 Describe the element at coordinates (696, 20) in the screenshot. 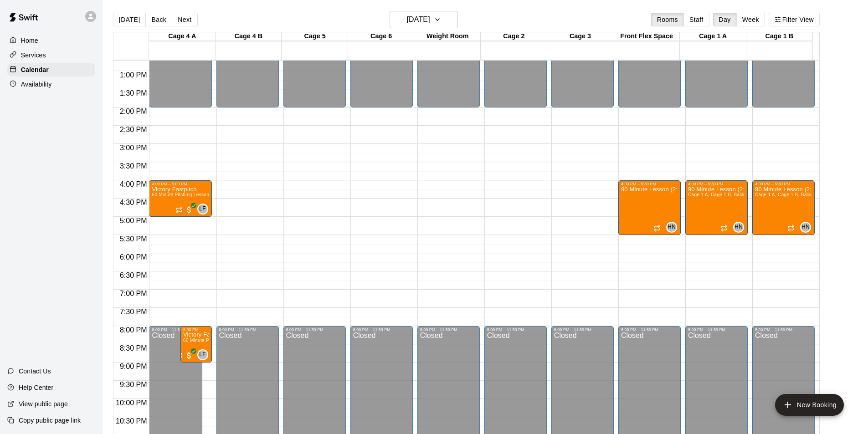

I see `button: Staff` at that location.